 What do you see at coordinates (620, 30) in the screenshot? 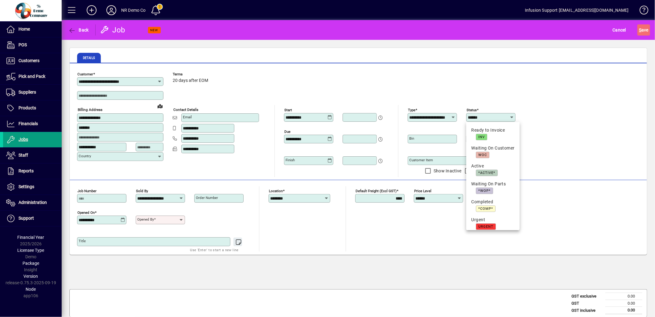
I see `span: Cancel` at bounding box center [620, 30].